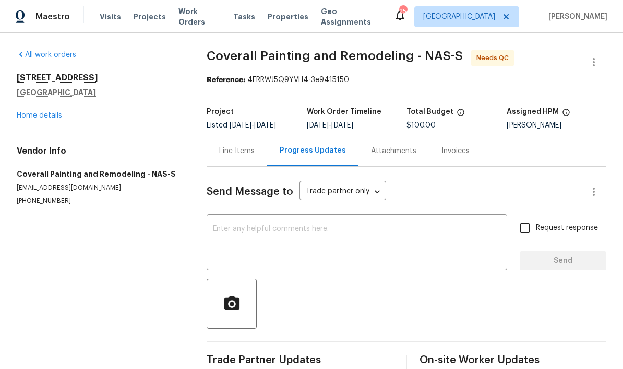 The width and height of the screenshot is (623, 369). I want to click on span: Coverall Painting and Remodeling - NAS-S, so click(335, 56).